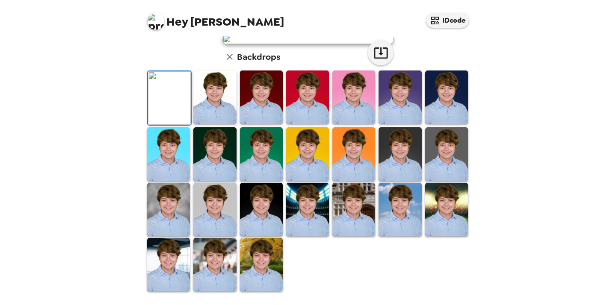 This screenshot has height=305, width=616. What do you see at coordinates (177, 22) in the screenshot?
I see `span: Hey` at bounding box center [177, 22].